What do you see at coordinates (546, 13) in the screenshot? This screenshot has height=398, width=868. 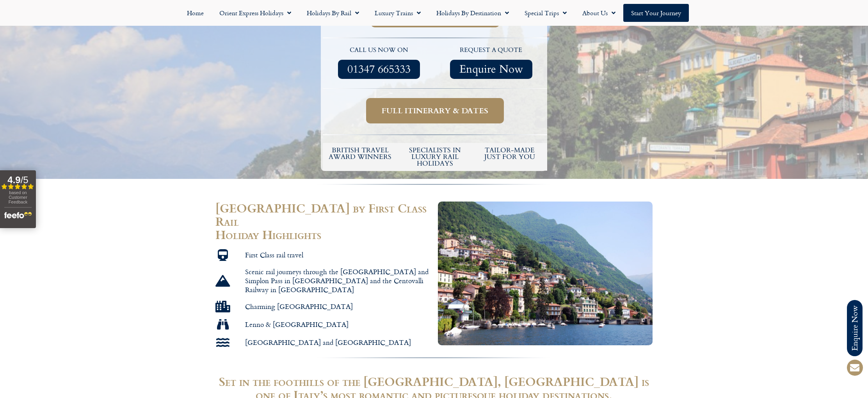 I see `a: Special Trips` at bounding box center [546, 13].